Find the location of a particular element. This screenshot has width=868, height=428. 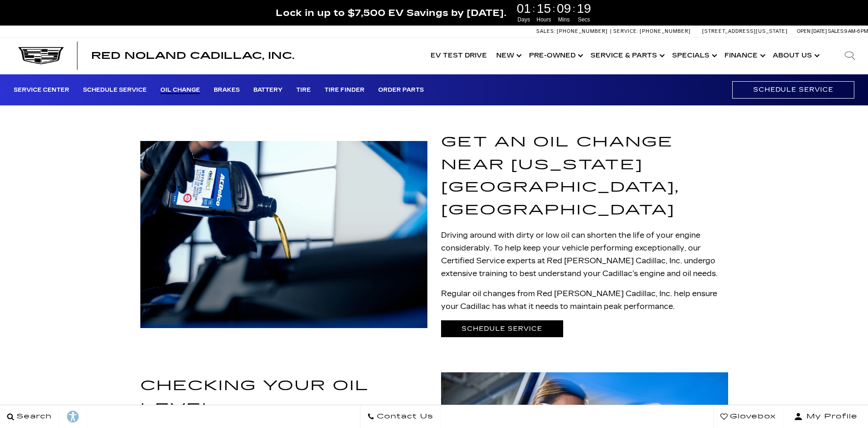

a: Specials is located at coordinates (694, 55).